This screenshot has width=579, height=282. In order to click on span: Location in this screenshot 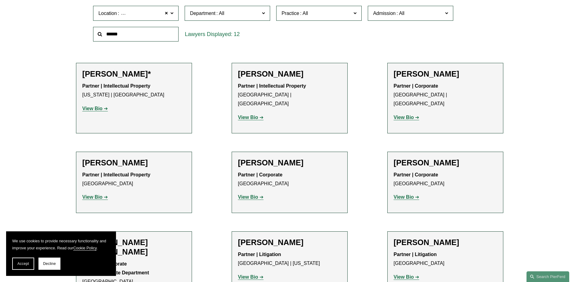, I will do `click(107, 13)`.